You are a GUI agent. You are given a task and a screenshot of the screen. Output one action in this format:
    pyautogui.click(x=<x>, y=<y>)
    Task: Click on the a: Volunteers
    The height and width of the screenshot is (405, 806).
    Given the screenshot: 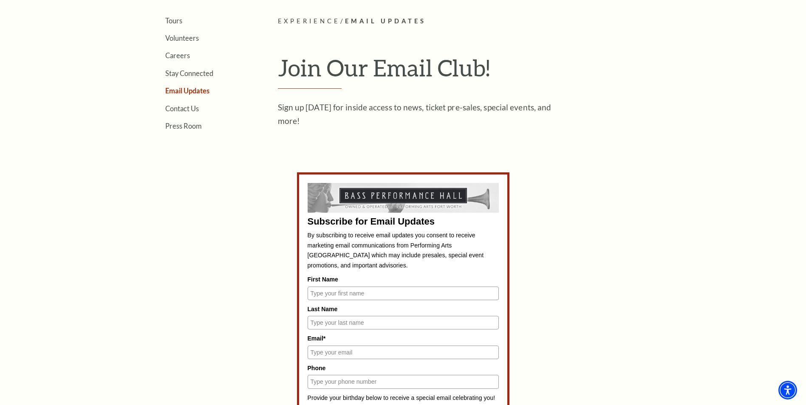 What is the action you would take?
    pyautogui.click(x=182, y=38)
    